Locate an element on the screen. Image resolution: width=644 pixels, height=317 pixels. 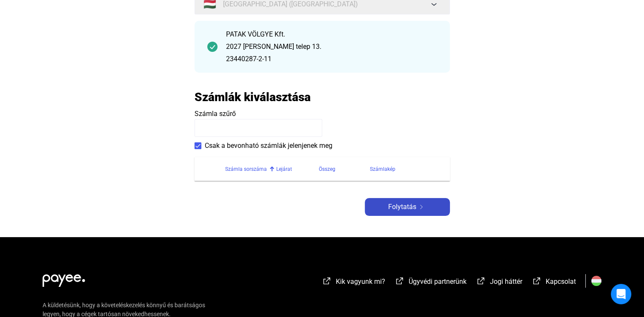
img: HU.svg is located at coordinates (596, 281).